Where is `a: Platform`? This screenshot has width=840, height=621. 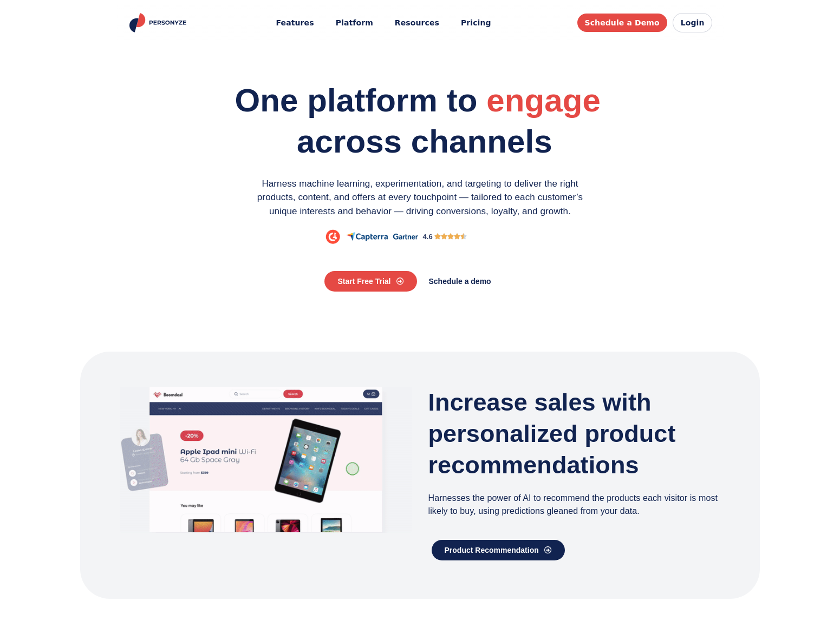 a: Platform is located at coordinates (354, 23).